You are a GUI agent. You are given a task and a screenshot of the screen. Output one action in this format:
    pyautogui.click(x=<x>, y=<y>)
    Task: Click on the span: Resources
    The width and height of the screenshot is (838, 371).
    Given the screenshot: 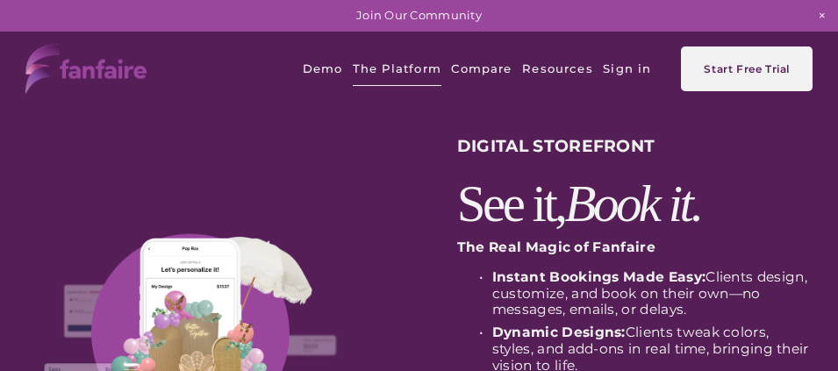 What is the action you would take?
    pyautogui.click(x=557, y=68)
    